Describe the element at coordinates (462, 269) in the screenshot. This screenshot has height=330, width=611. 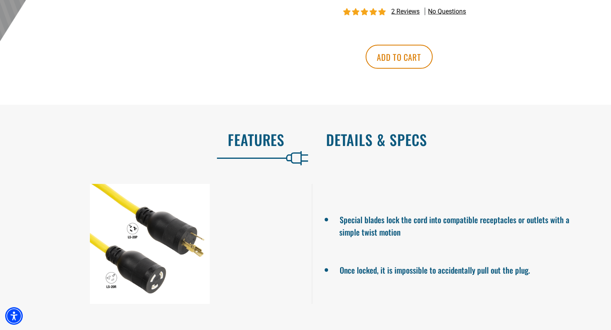
I see `li: Once locked, it is impossible to accidentally pull out the plug.` at that location.